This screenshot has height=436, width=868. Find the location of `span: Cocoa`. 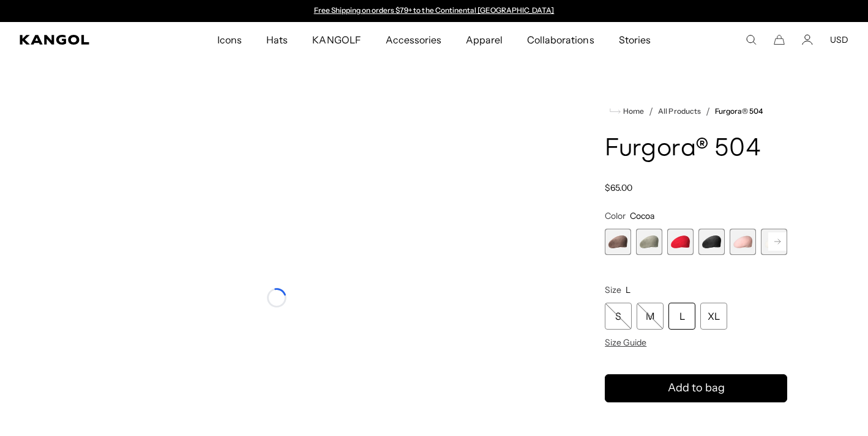

span: Cocoa is located at coordinates (642, 216).